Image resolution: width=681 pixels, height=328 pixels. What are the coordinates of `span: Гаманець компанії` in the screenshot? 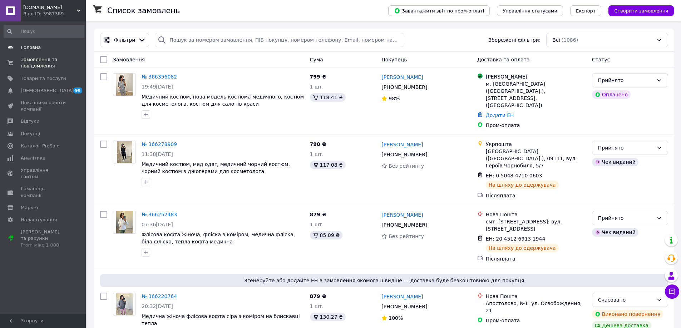 It's located at (43, 192).